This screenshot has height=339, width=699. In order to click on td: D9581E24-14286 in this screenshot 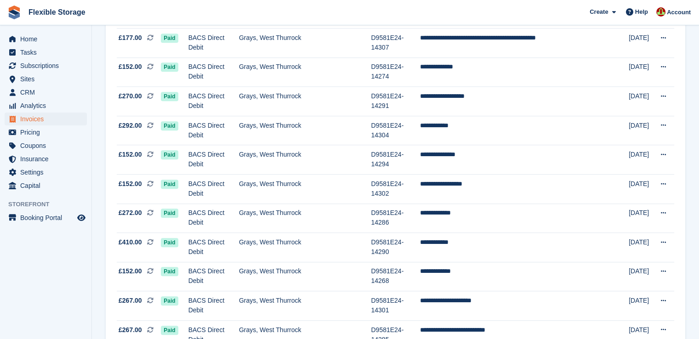, I will do `click(395, 218)`.